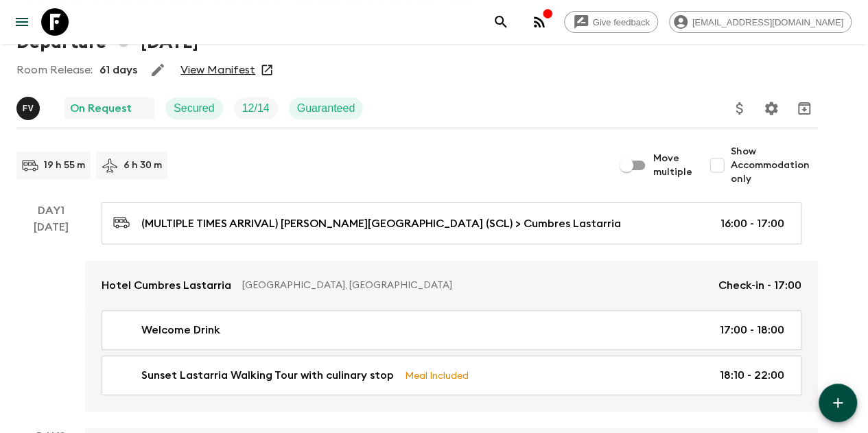  Describe the element at coordinates (256, 108) in the screenshot. I see `p: 12 / 14` at that location.